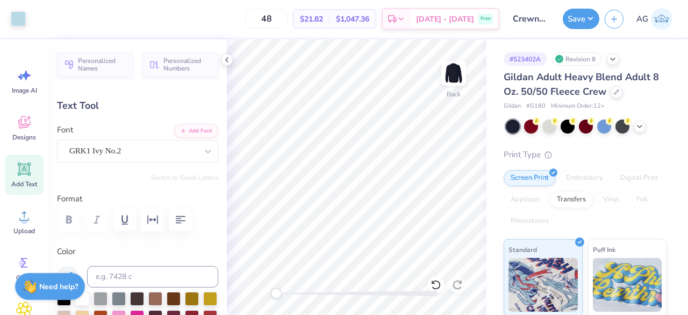 This screenshot has height=315, width=688. Describe the element at coordinates (572, 199) in the screenshot. I see `div: Transfers` at that location.